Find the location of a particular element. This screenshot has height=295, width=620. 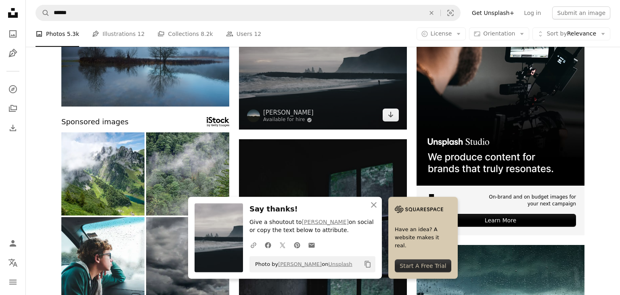

span: Sponsored images is located at coordinates (95, 122).